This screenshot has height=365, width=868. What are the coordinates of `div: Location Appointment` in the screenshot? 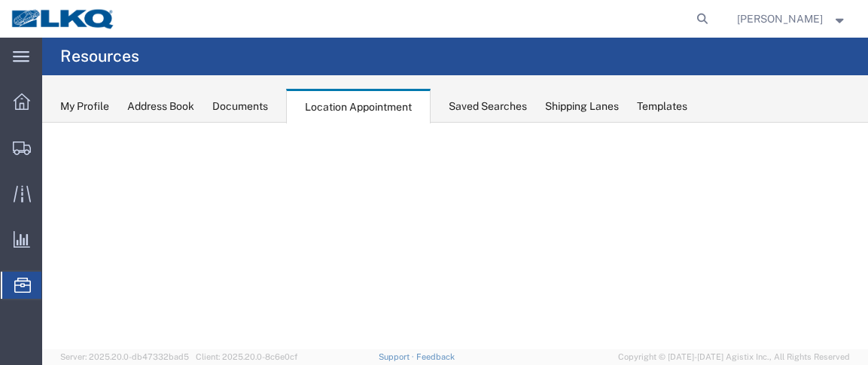 It's located at (358, 106).